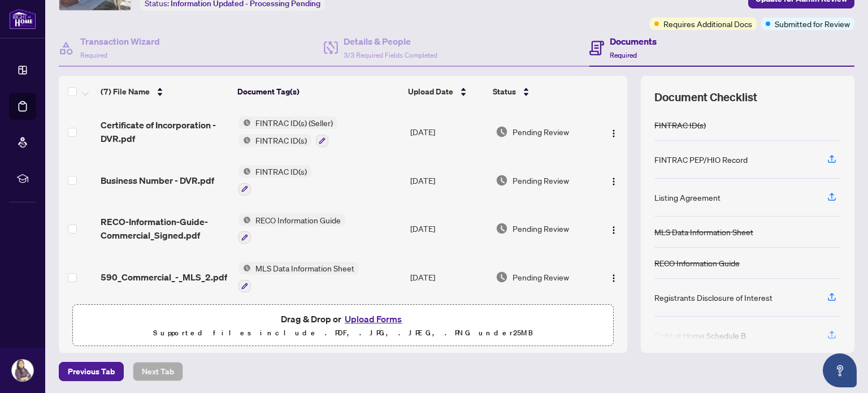 The width and height of the screenshot is (868, 393). Describe the element at coordinates (299, 277) in the screenshot. I see `button: Status IconMLS Data Information Sheet` at that location.